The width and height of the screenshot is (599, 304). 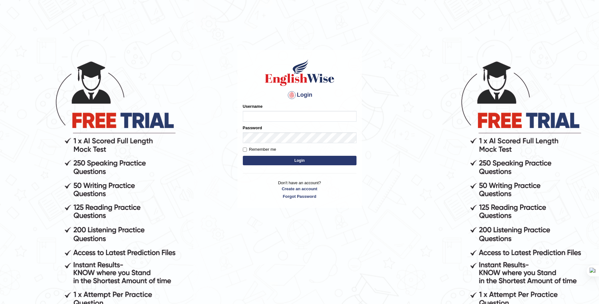 I want to click on h4: Login, so click(x=300, y=95).